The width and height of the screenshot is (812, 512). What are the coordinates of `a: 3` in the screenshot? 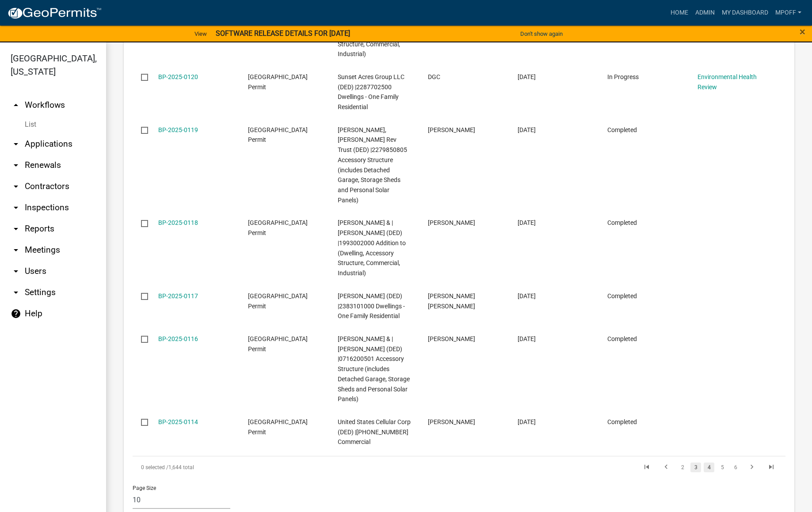 It's located at (696, 467).